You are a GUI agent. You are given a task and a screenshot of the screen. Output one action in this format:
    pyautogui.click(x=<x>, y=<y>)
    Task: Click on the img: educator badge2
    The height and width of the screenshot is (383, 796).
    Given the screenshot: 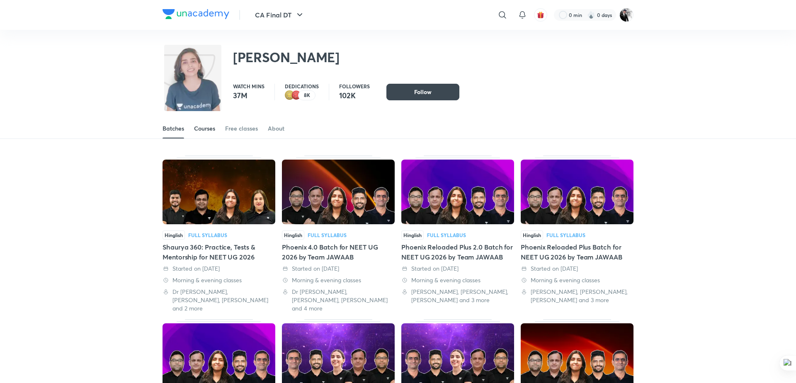 What is the action you would take?
    pyautogui.click(x=290, y=95)
    